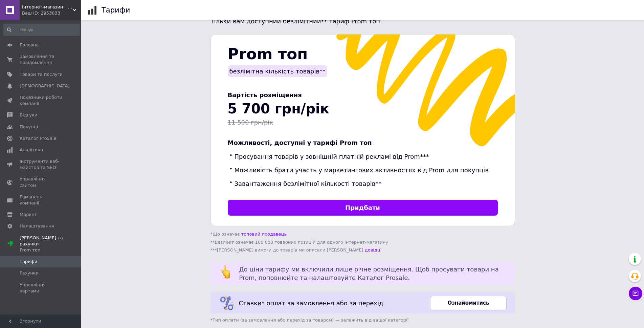  Describe the element at coordinates (249, 234) in the screenshot. I see `span: *Що означає` at that location.